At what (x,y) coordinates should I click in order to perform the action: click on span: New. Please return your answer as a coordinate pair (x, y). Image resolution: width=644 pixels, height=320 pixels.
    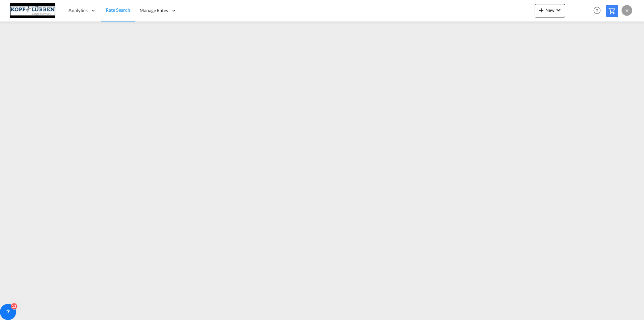
    Looking at the image, I should click on (550, 10).